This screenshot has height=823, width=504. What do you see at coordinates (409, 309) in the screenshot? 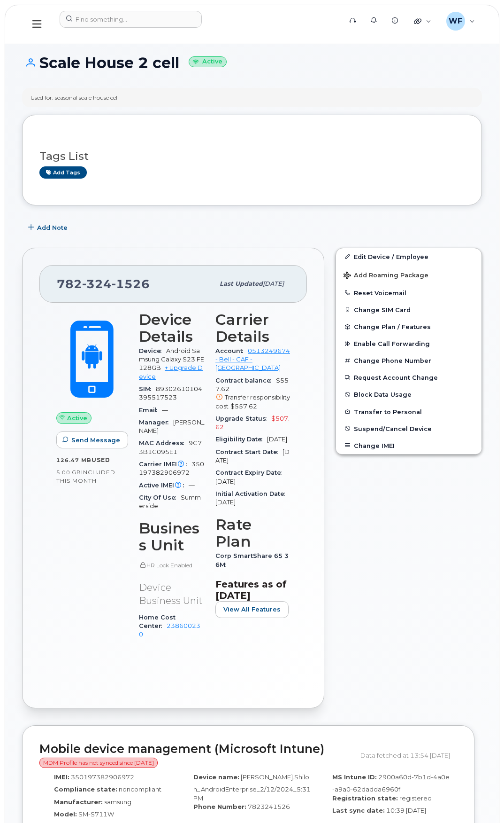
I see `button: Change SIM Card` at bounding box center [409, 309].